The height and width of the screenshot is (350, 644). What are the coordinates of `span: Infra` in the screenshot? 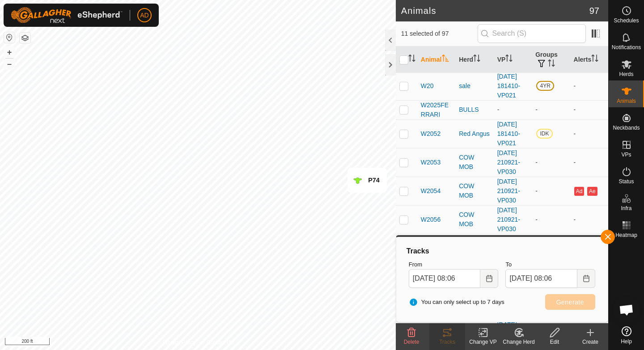 It's located at (626, 208).